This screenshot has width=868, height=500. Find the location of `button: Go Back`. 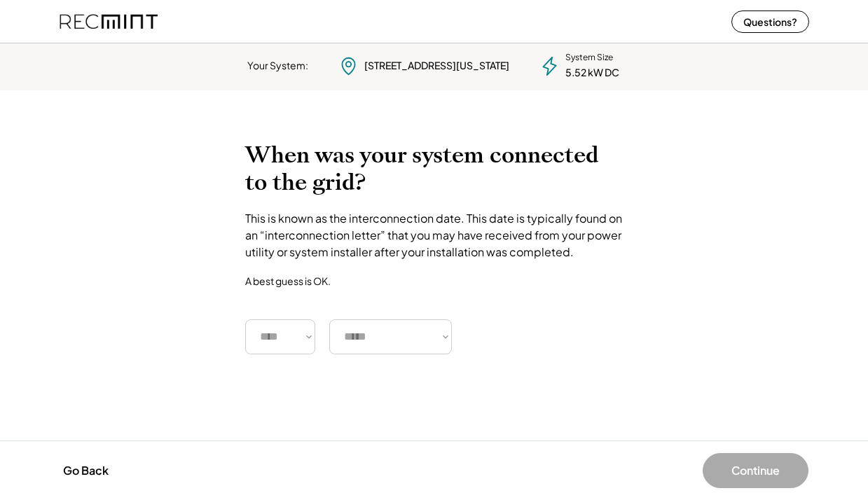

button: Go Back is located at coordinates (85, 471).